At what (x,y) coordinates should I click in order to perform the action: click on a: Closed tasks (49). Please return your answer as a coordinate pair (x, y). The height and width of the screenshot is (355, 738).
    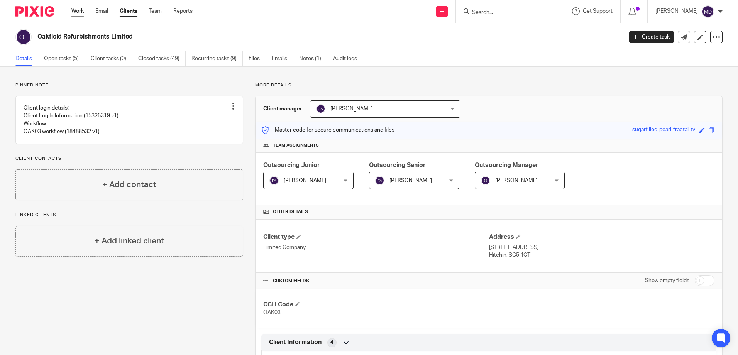
    Looking at the image, I should click on (162, 59).